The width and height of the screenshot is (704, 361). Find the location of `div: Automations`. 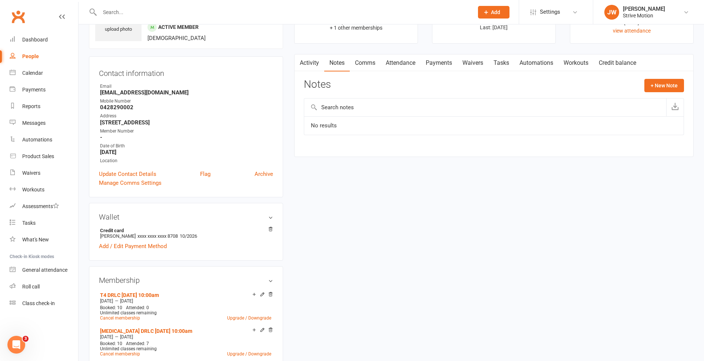

div: Automations is located at coordinates (37, 140).